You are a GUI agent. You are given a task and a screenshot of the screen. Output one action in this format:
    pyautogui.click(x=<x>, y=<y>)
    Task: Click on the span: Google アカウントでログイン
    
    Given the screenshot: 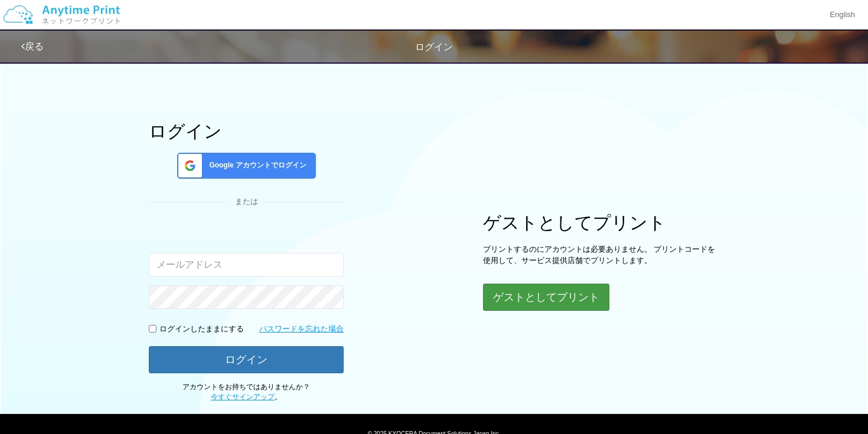 What is the action you would take?
    pyautogui.click(x=255, y=165)
    